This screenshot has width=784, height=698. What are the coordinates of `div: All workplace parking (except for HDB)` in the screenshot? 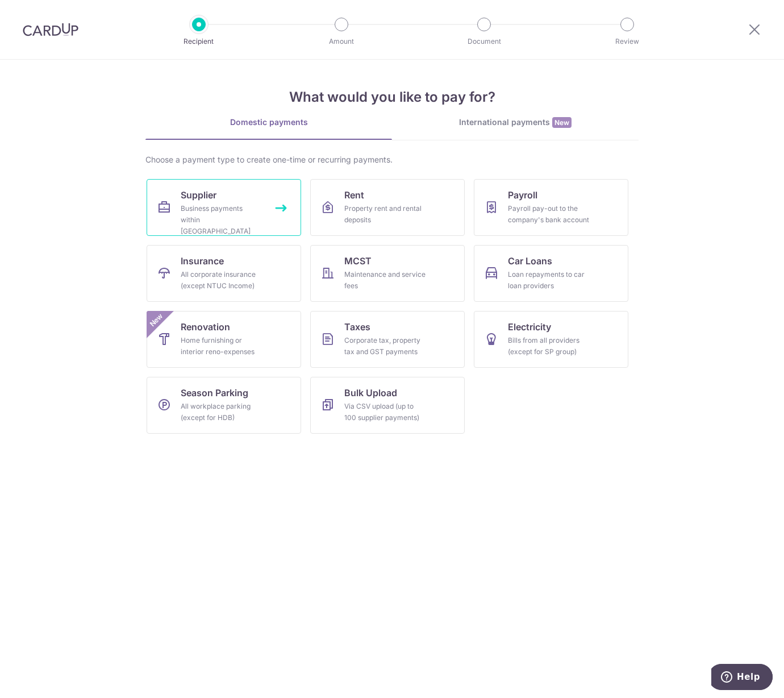 It's located at (222, 412).